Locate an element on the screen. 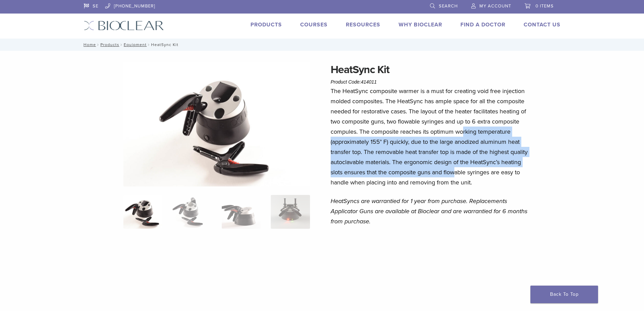 The width and height of the screenshot is (644, 311). span: 0 items is located at coordinates (544, 6).